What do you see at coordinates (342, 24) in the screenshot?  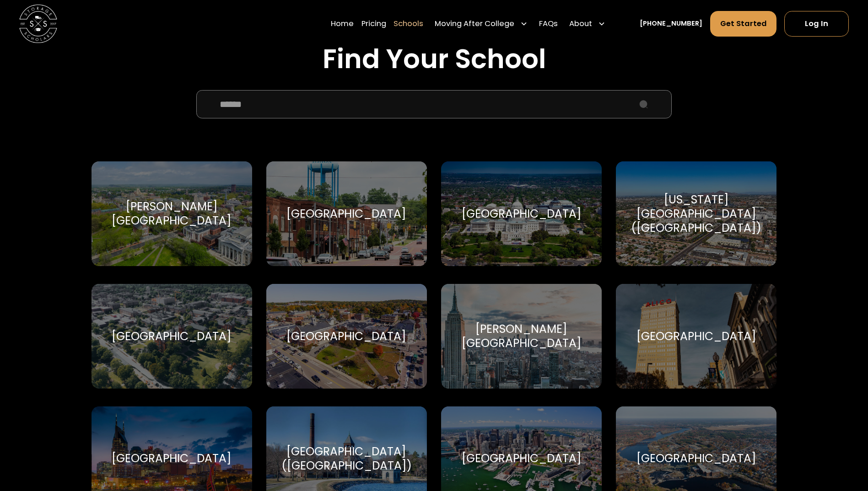 I see `a: Home` at bounding box center [342, 24].